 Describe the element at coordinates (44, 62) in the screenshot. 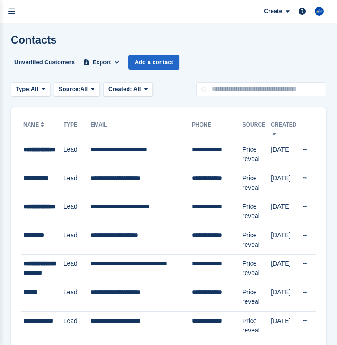

I see `a: Unverified Customers` at that location.